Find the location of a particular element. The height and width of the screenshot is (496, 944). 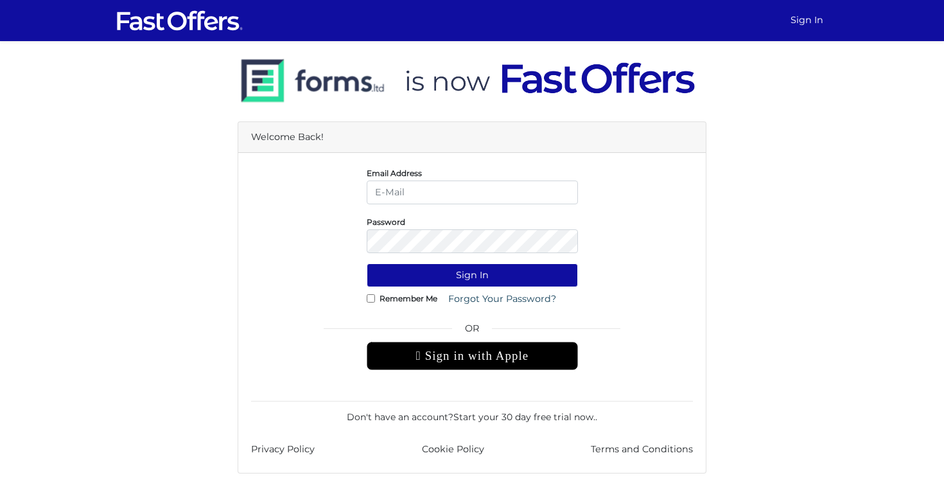

div: Sign in with Apple is located at coordinates (472, 356).